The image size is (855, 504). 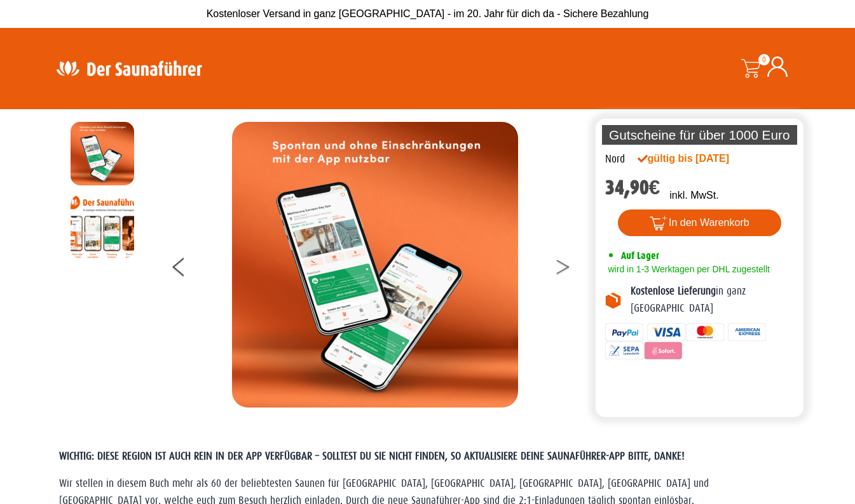 I want to click on p: Gutscheine für über 1000 Euro, so click(x=700, y=135).